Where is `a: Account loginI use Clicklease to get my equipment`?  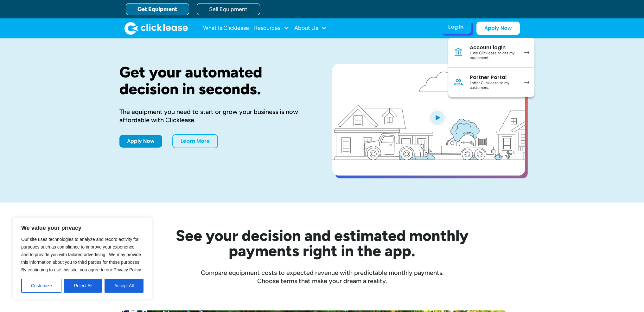 a: Account loginI use Clicklease to get my equipment is located at coordinates (491, 53).